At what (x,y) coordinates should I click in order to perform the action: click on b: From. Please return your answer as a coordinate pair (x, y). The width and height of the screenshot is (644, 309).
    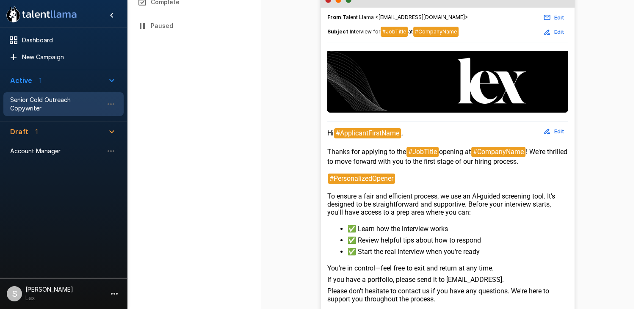
    Looking at the image, I should click on (335, 17).